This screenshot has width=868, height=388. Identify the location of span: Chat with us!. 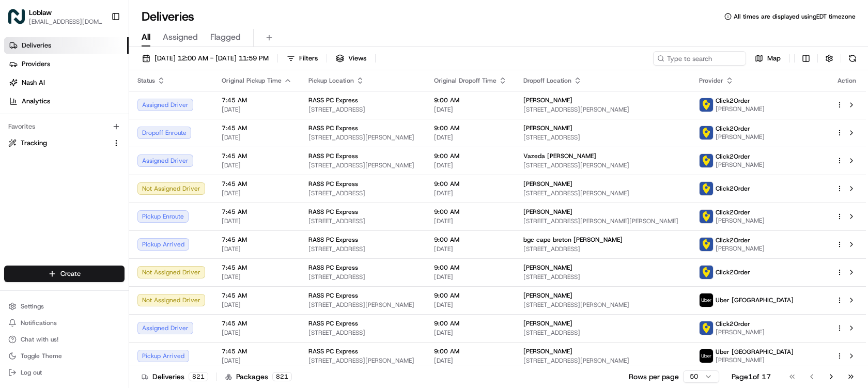
(39, 340).